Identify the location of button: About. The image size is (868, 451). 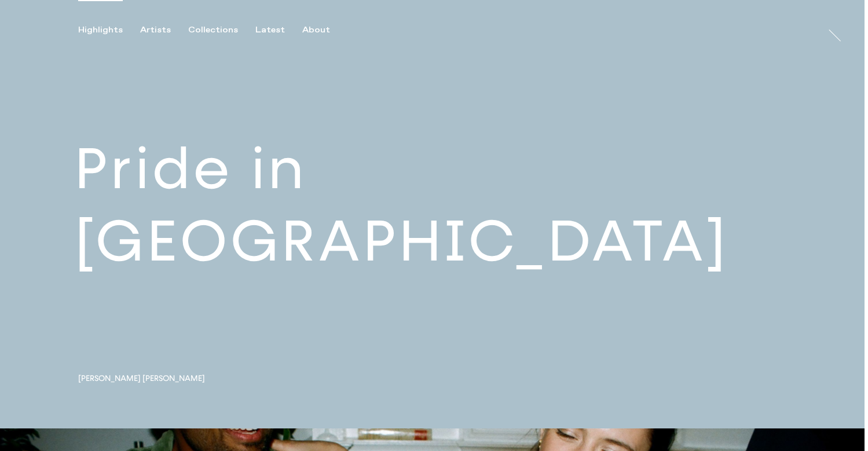
(325, 30).